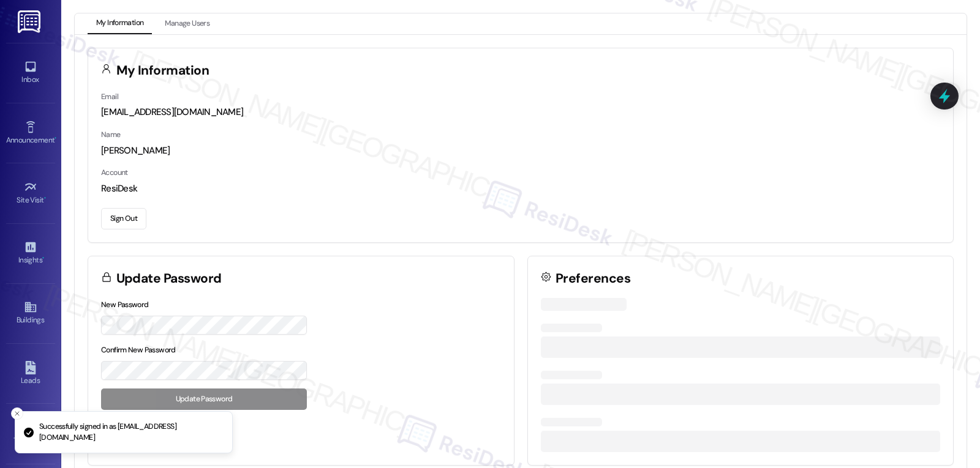 This screenshot has width=980, height=468. What do you see at coordinates (521, 189) in the screenshot?
I see `div: ResiDesk` at bounding box center [521, 189].